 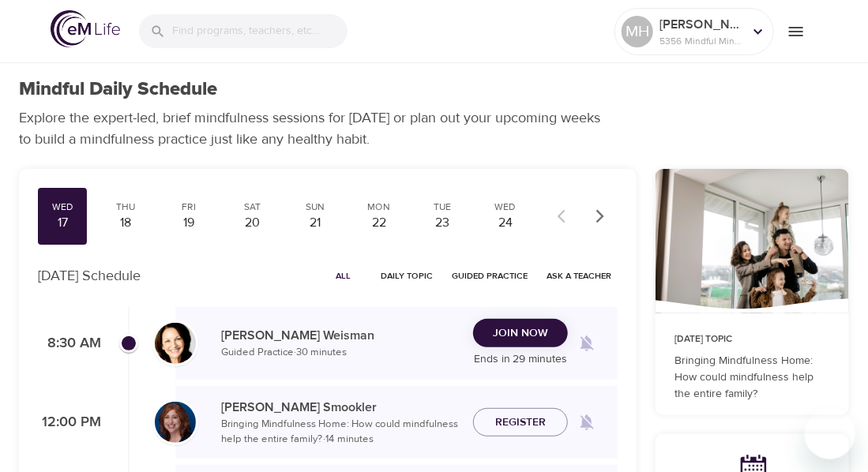 What do you see at coordinates (520, 360) in the screenshot?
I see `p: Ends in 29 minutes` at bounding box center [520, 360].